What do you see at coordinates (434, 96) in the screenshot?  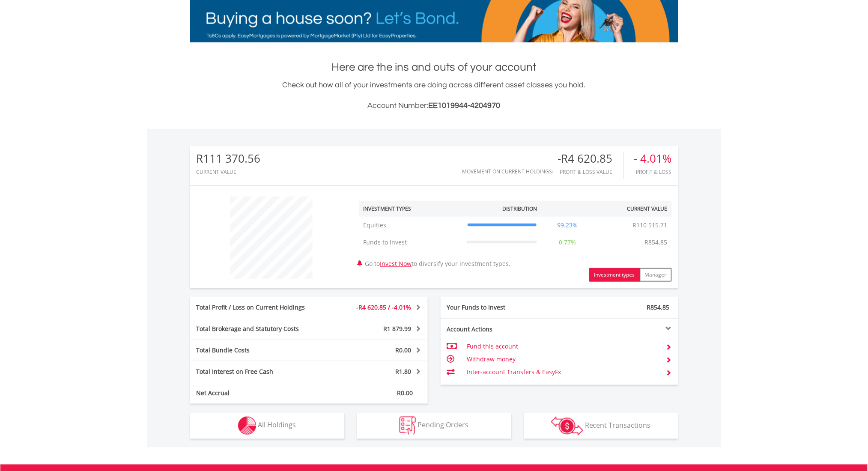 I see `div: Check out how all of your investments are doing across different asset classes you hold.` at bounding box center [434, 96].